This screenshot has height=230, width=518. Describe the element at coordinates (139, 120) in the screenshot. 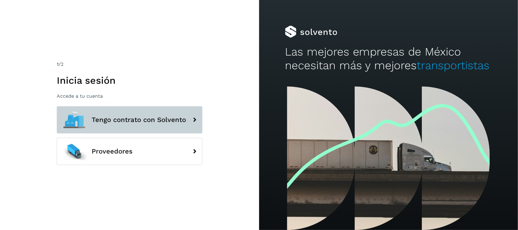

I see `span: Tengo contrato con Solvento` at that location.